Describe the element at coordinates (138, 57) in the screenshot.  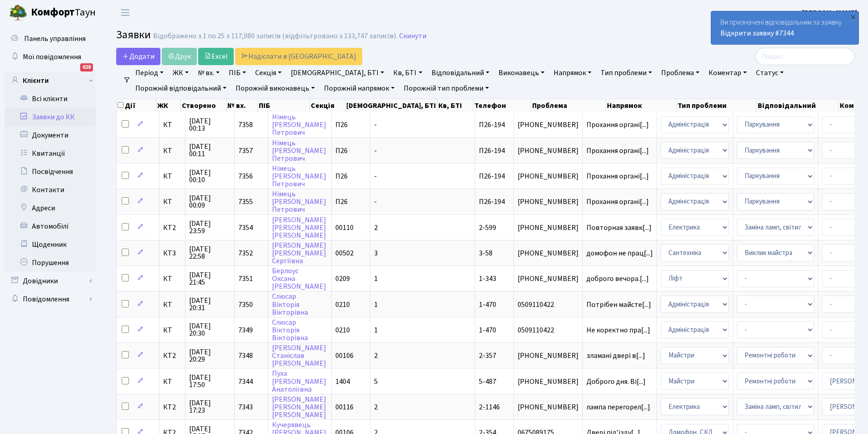
I see `a: Додати` at that location.